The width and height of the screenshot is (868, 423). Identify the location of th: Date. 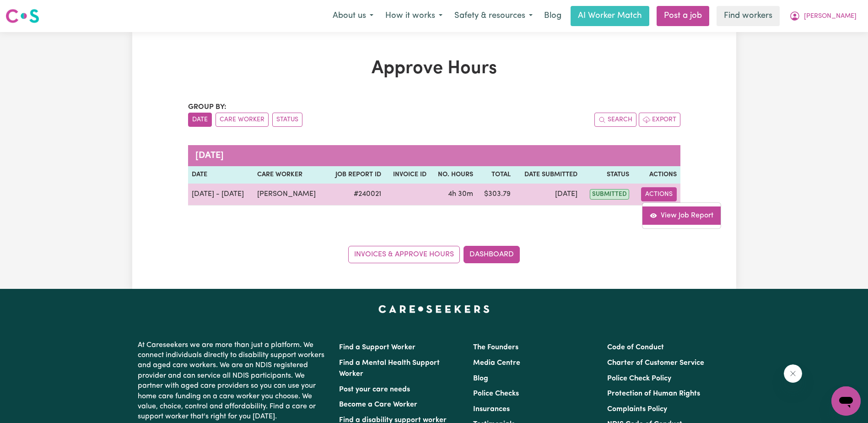
(221, 175).